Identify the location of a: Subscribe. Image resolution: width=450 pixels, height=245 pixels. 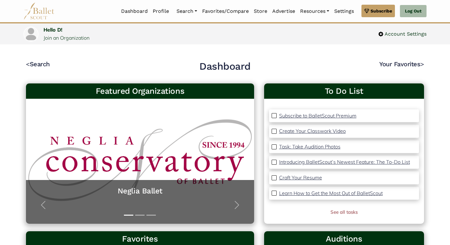
(378, 11).